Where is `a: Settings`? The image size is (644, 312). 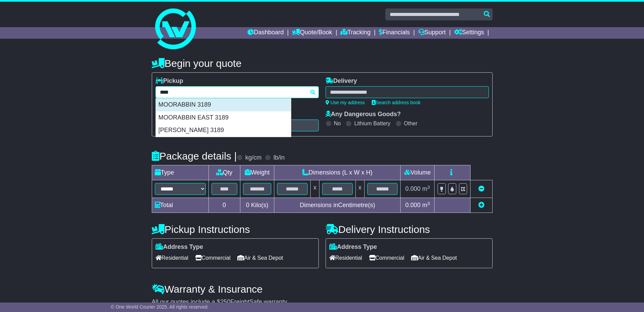 a: Settings is located at coordinates (470, 33).